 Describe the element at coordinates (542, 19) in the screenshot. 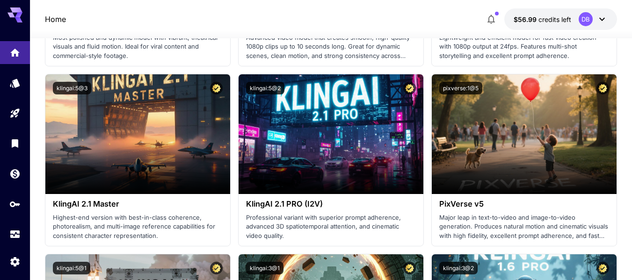

I see `div: $56.9857` at that location.